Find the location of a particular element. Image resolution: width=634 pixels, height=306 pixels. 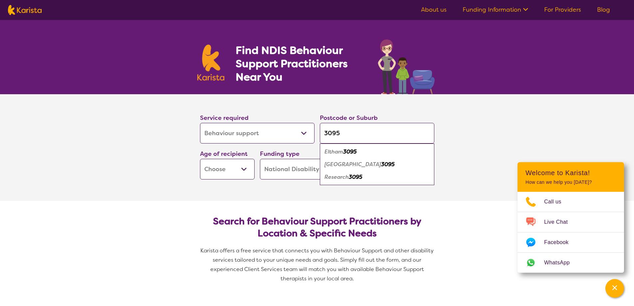

em: Eltham is located at coordinates (334, 151).